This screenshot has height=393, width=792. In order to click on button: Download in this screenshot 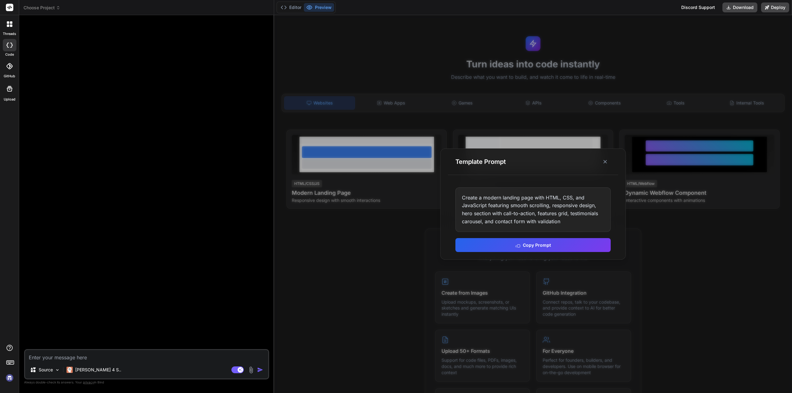, I will do `click(740, 7)`.